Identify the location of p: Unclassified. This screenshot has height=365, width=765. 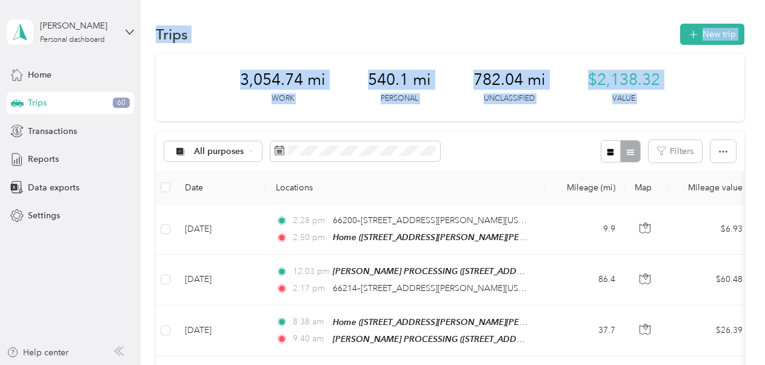
(509, 99).